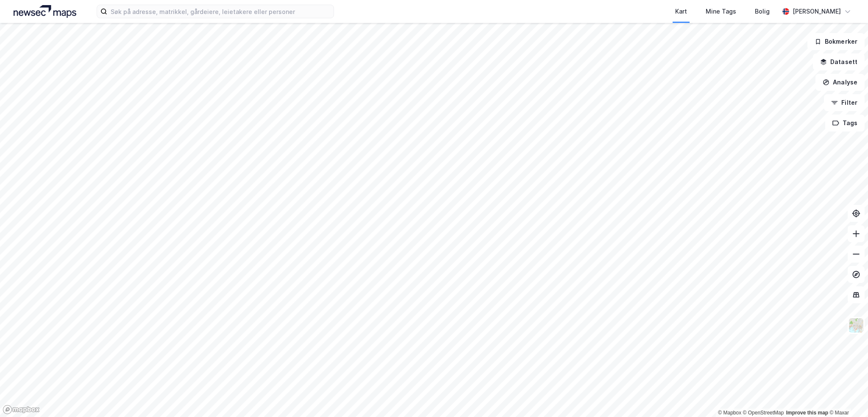 The height and width of the screenshot is (417, 868). What do you see at coordinates (840, 82) in the screenshot?
I see `button: Analyse` at bounding box center [840, 82].